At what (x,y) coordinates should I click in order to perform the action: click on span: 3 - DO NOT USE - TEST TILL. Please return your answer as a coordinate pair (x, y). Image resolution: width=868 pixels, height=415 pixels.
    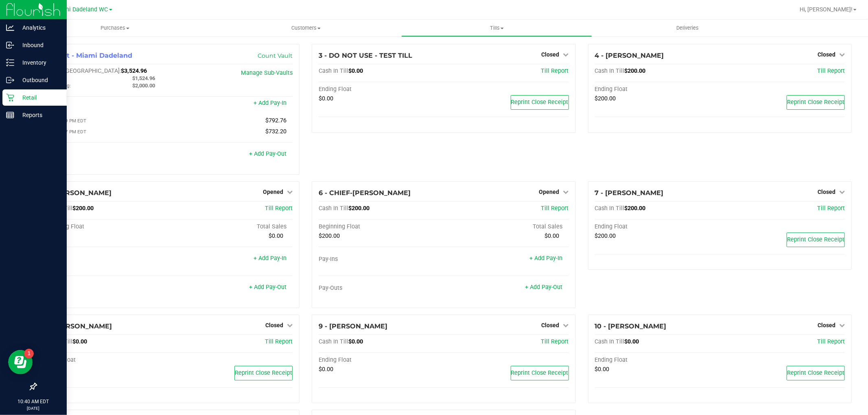
    Looking at the image, I should click on (365, 55).